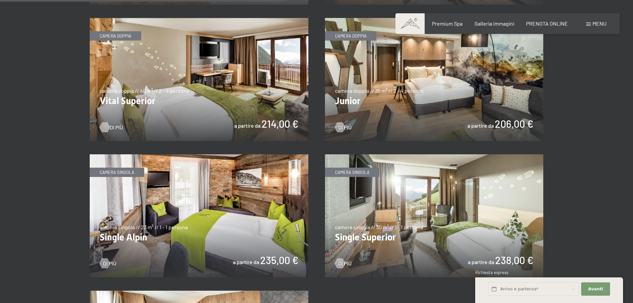 Image resolution: width=633 pixels, height=303 pixels. Describe the element at coordinates (495, 23) in the screenshot. I see `a: Galleria immagini` at that location.